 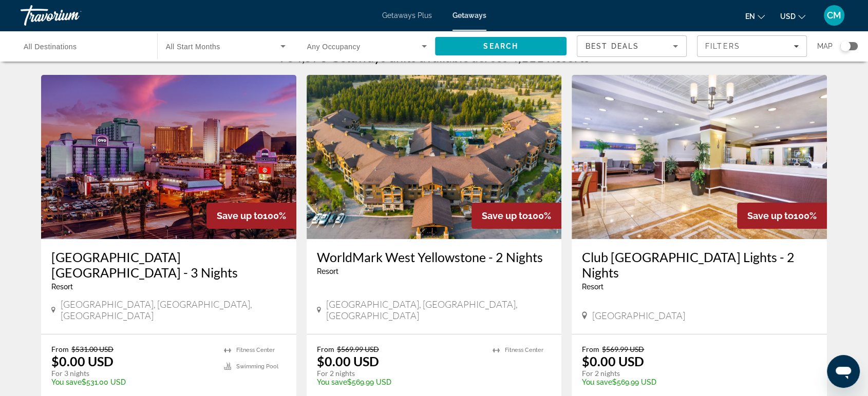 I want to click on p: $531.00 USD, so click(x=132, y=382).